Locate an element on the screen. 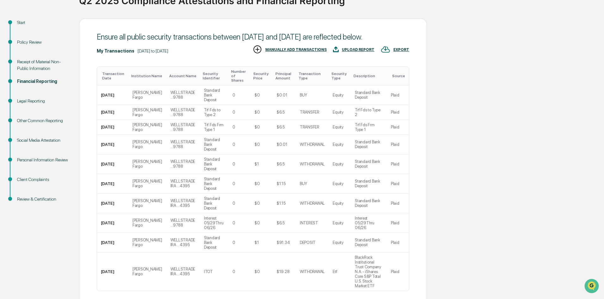  img: UPLOAD REPORT is located at coordinates (336, 49).